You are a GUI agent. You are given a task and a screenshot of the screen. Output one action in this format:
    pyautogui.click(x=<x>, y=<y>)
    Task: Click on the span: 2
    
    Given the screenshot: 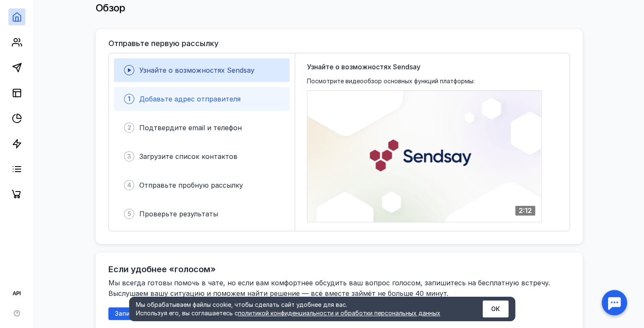 What is the action you would take?
    pyautogui.click(x=129, y=128)
    